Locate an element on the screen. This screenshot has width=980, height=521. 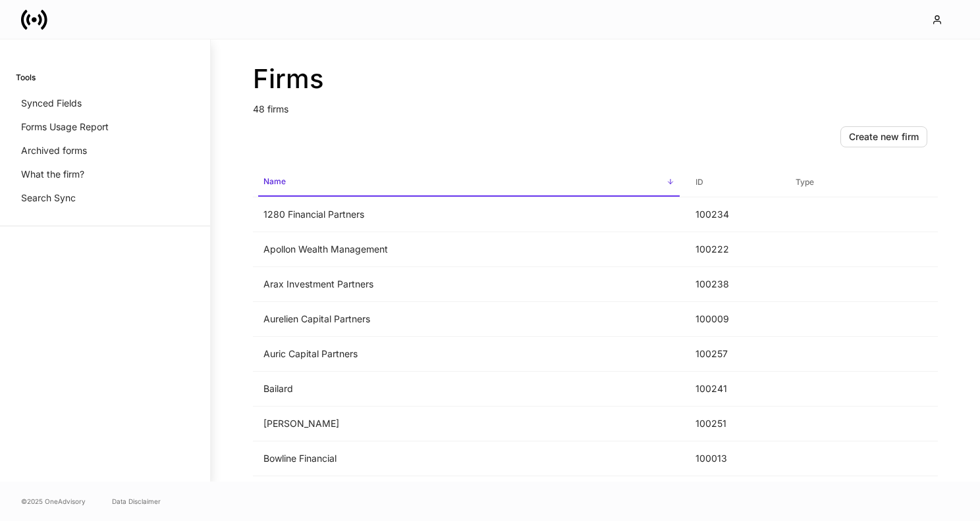
a: Data Disclaimer is located at coordinates (136, 502).